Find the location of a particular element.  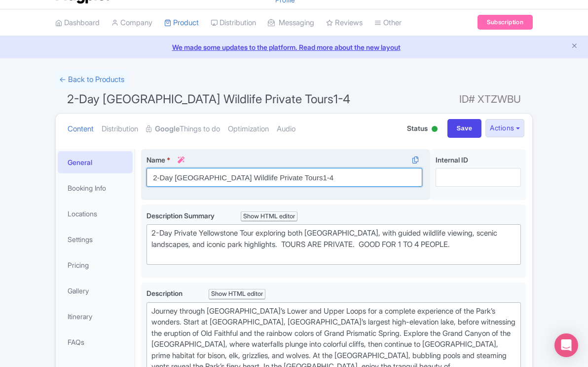

span: ID# XTZWBU is located at coordinates (490, 99).